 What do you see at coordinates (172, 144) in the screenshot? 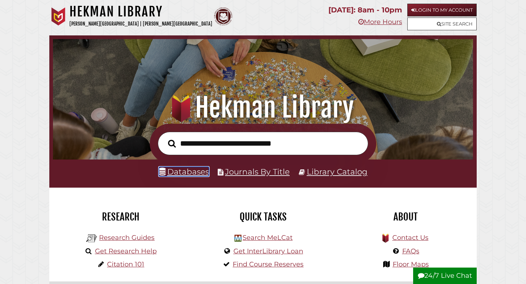
I see `button: Search` at bounding box center [172, 144].